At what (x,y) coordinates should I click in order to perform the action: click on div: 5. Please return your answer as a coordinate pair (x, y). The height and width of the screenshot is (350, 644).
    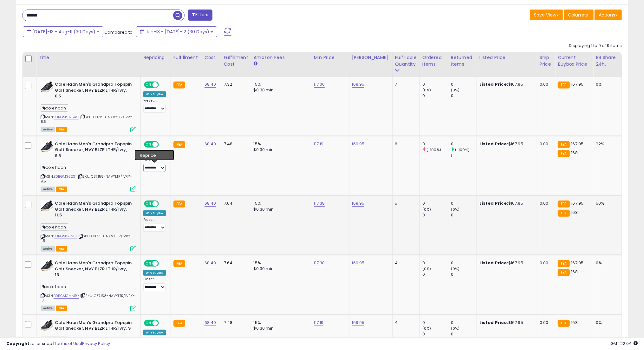
    Looking at the image, I should click on (405, 203).